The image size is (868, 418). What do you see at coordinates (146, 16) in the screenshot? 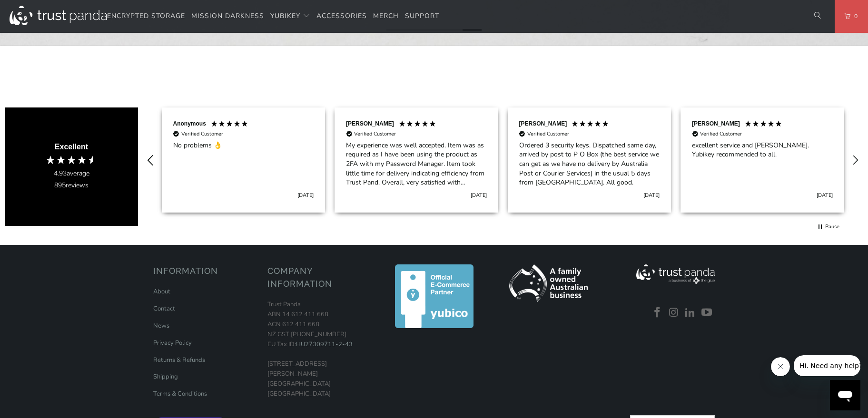
I see `a: Encrypted Storage` at bounding box center [146, 16].